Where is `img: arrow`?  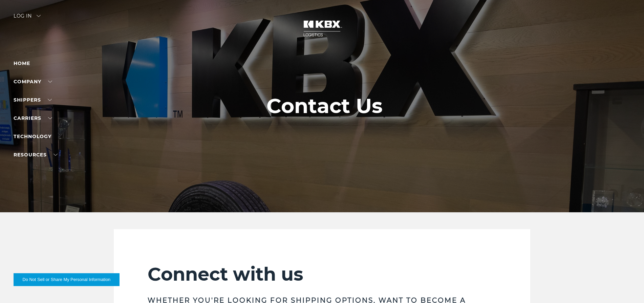
img: arrow is located at coordinates (39, 16).